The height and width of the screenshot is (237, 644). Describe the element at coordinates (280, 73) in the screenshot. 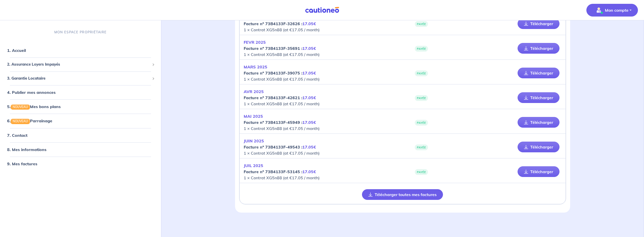

I see `strong: Facture nº 73B4133F-39075 :` at that location.